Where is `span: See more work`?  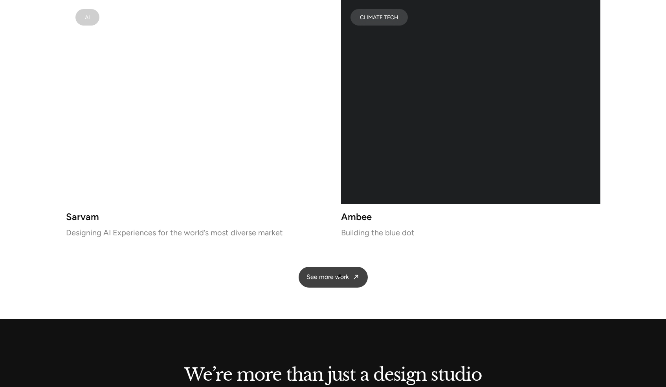 span: See more work is located at coordinates (327, 277).